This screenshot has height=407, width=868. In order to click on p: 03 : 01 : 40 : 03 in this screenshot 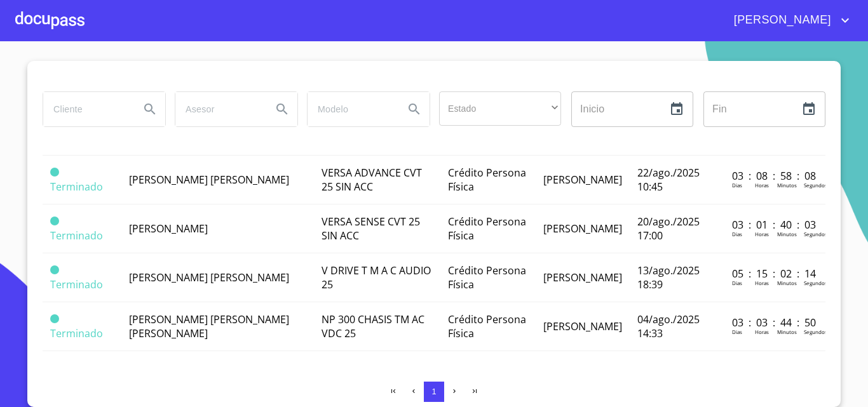, I will do `click(774, 224)`.